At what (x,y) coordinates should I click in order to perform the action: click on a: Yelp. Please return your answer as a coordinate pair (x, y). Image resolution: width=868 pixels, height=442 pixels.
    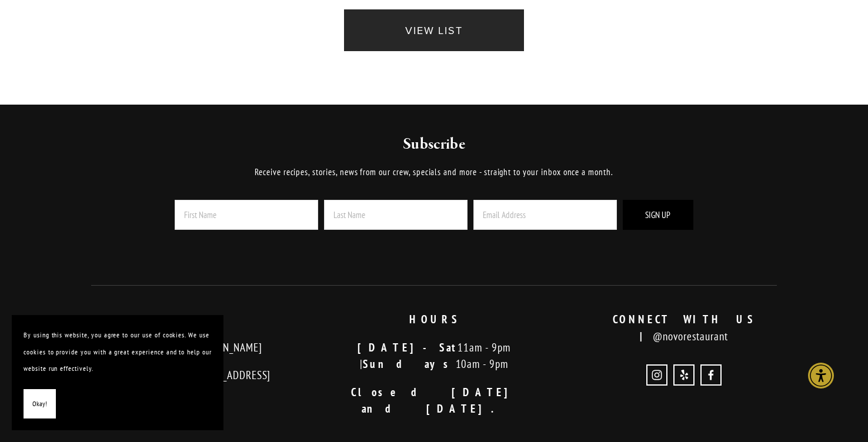
    Looking at the image, I should click on (684, 375).